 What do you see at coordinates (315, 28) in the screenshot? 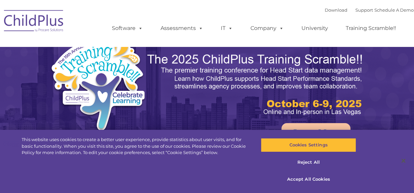
I see `a: University` at bounding box center [315, 28].